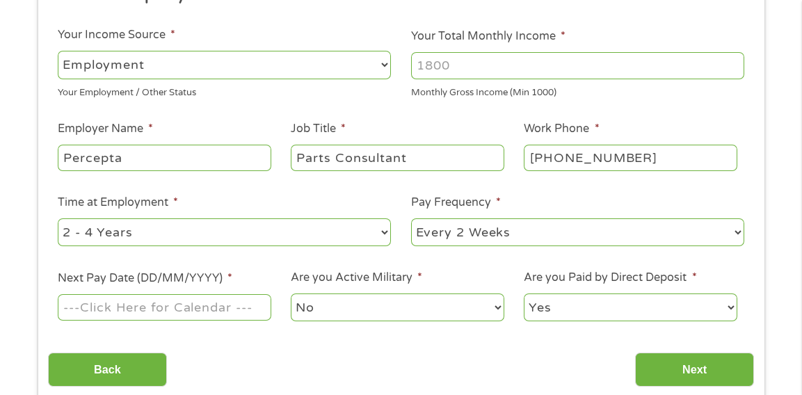 The width and height of the screenshot is (802, 395). I want to click on label: Work Phone, so click(561, 129).